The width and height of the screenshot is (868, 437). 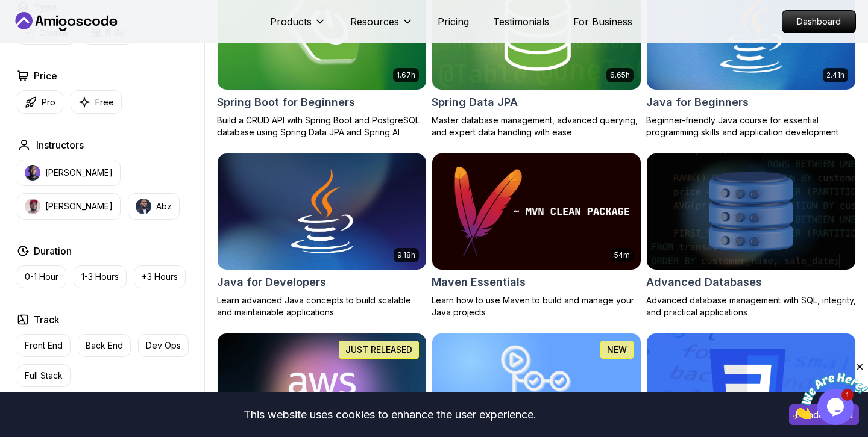 What do you see at coordinates (704, 283) in the screenshot?
I see `h2: Advanced Databases` at bounding box center [704, 283].